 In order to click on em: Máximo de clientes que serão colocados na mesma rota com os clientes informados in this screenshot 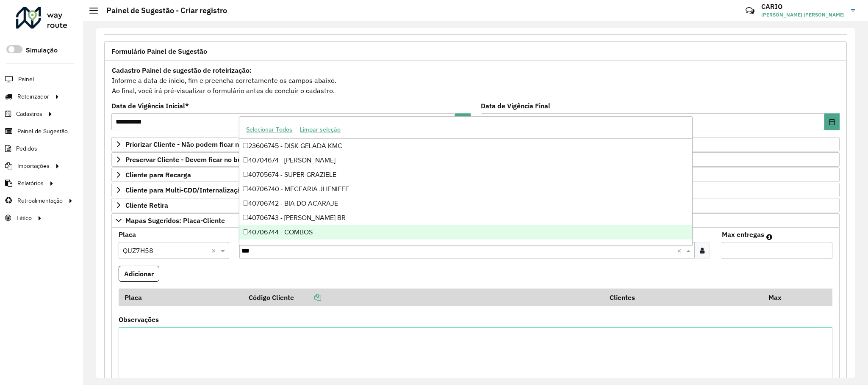, I will do `click(769, 237)`.